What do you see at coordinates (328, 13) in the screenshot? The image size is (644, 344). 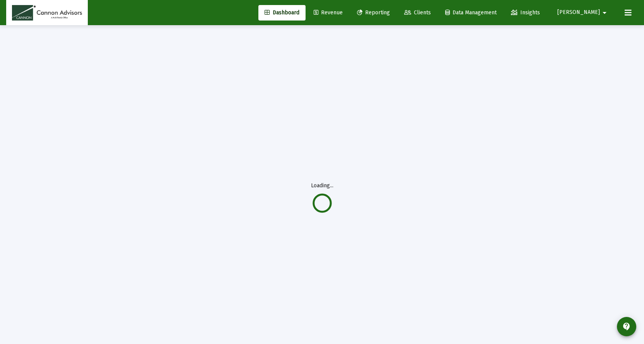 I see `a: Revenue` at bounding box center [328, 13].